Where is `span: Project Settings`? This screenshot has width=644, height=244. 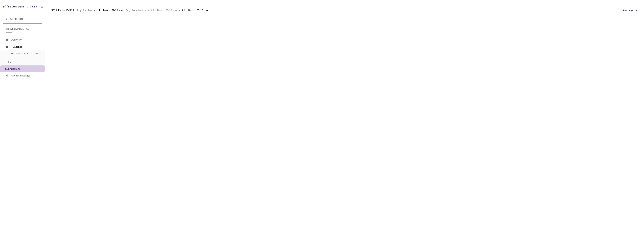 span: Project Settings is located at coordinates (20, 75).